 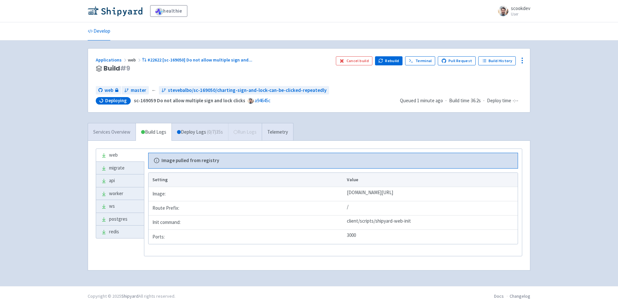 What do you see at coordinates (247, 208) in the screenshot?
I see `td: Route Prefix:` at bounding box center [247, 208].